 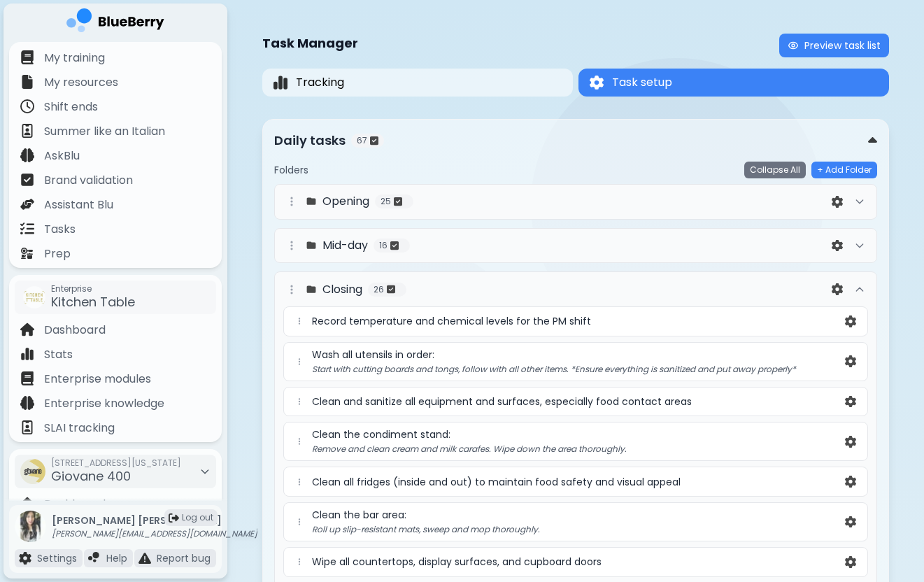 What do you see at coordinates (577, 370) in the screenshot?
I see `p: Start with cutting boards and tongs, follow with all other items. *Ensure everything is sanitized...` at bounding box center [577, 370].